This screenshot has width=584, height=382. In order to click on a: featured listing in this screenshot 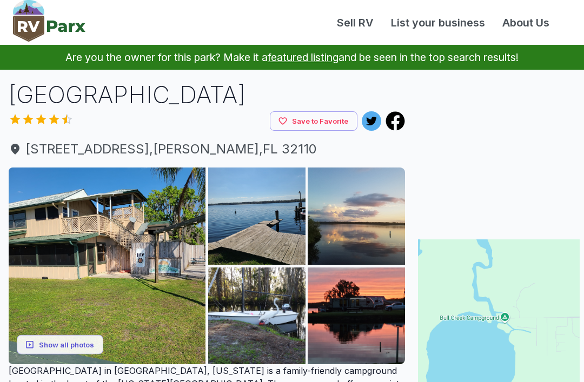, I will do `click(303, 57)`.